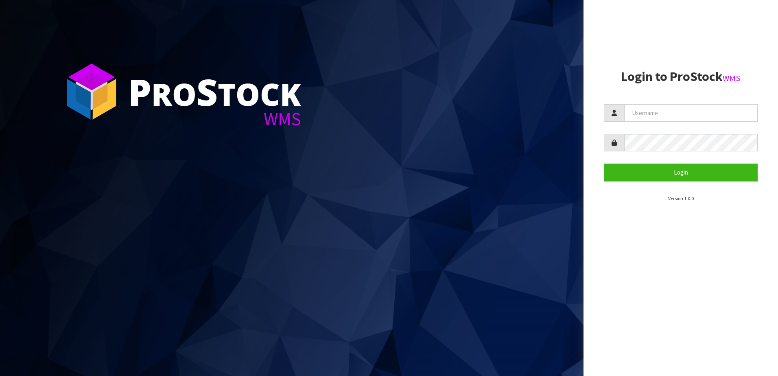 Image resolution: width=778 pixels, height=376 pixels. I want to click on span: P, so click(140, 92).